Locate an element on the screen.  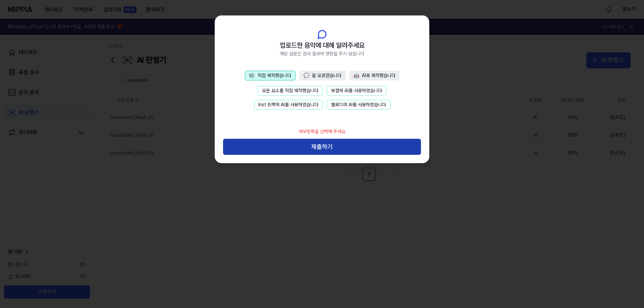
span: 해당 설문은 검사 결과에 영향을 주지 않습니다 is located at coordinates (322, 54).